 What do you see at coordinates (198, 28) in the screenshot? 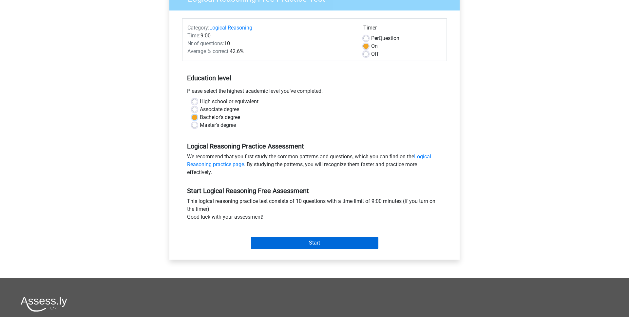
I see `span: Category:` at bounding box center [198, 28].